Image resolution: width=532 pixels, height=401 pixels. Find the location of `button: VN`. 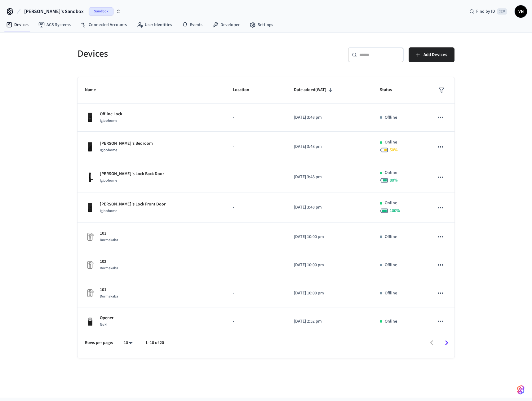

button: VN is located at coordinates (521, 11).